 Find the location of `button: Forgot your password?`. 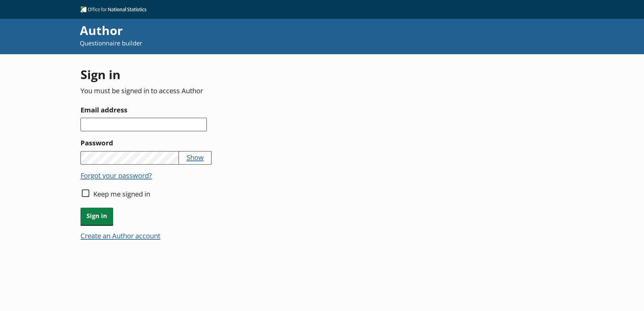

button: Forgot your password? is located at coordinates (116, 175).